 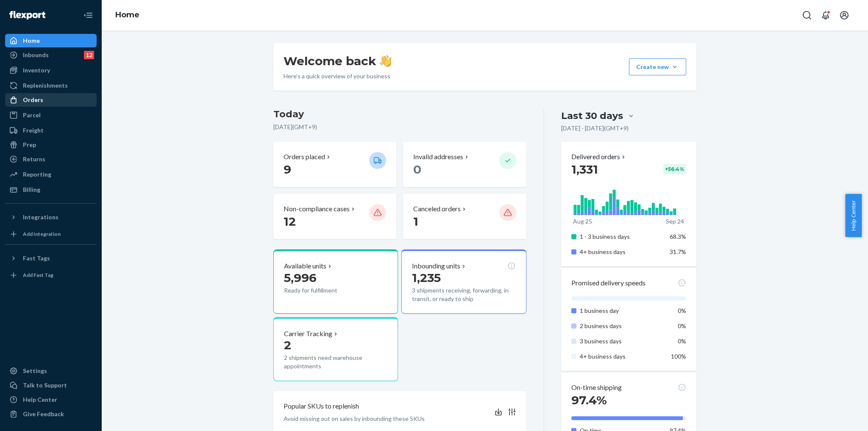 I want to click on div: Add Integration, so click(x=41, y=234).